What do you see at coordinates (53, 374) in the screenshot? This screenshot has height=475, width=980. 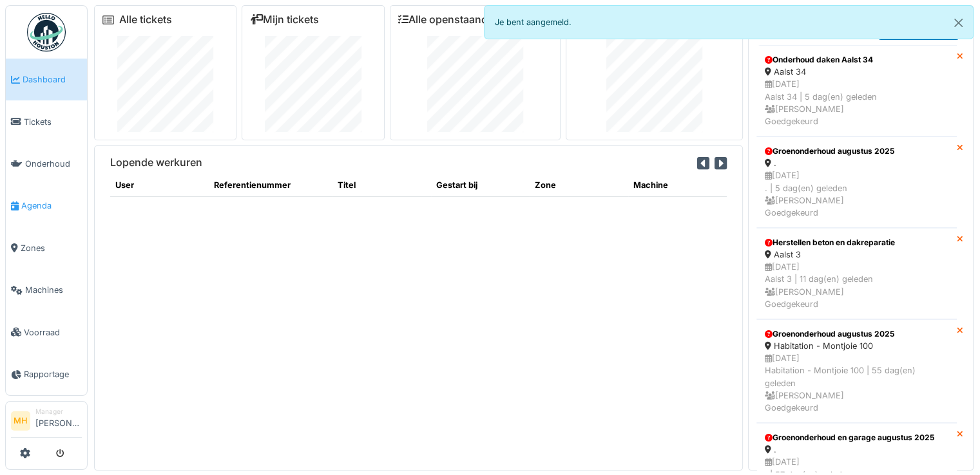 I see `span: Rapportage` at bounding box center [53, 374].